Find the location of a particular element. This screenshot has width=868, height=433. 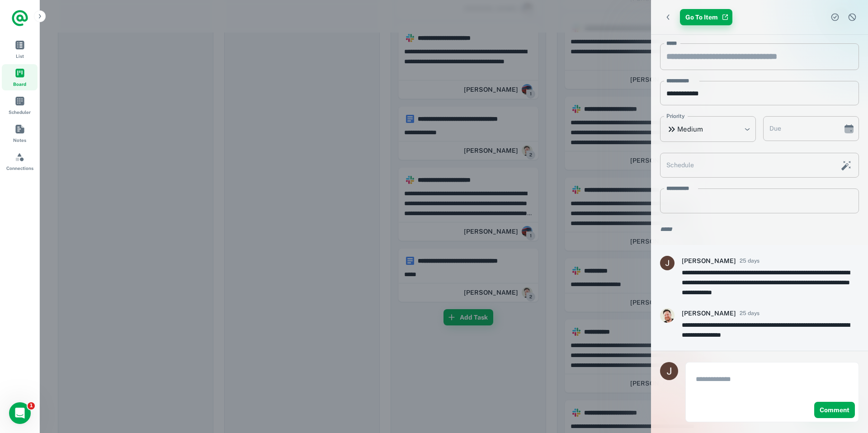

a: List is located at coordinates (19, 49).